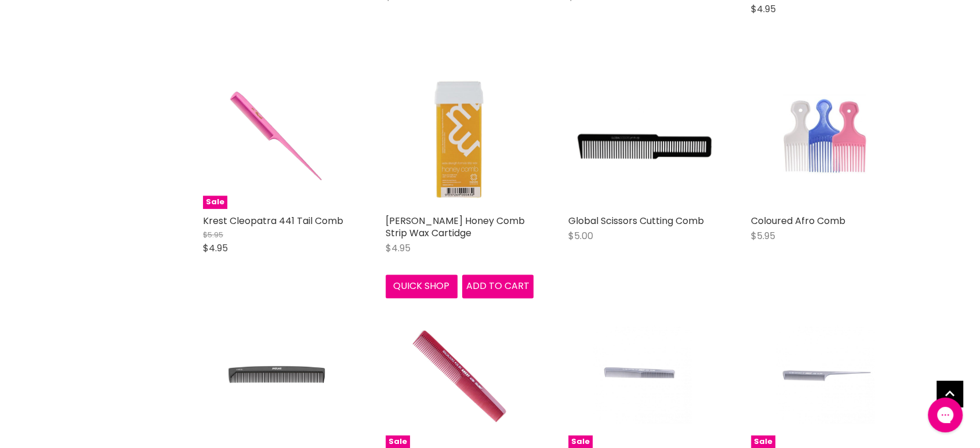 Image resolution: width=980 pixels, height=448 pixels. Describe the element at coordinates (498, 285) in the screenshot. I see `span: Add to cart` at that location.